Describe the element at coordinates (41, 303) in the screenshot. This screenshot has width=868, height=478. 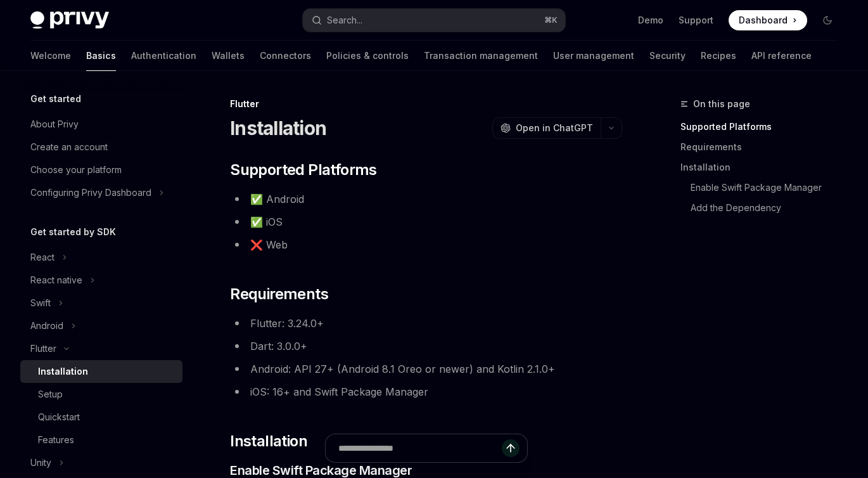
I see `div: Swift` at that location.